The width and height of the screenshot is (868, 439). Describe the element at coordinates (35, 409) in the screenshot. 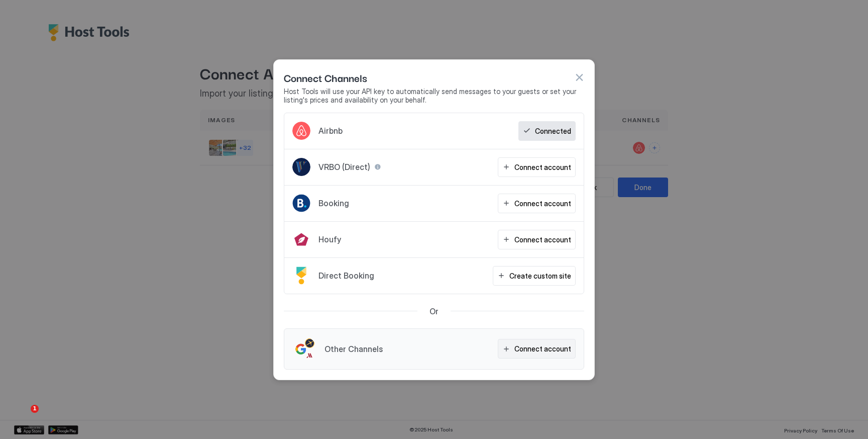

I see `span: 1` at that location.